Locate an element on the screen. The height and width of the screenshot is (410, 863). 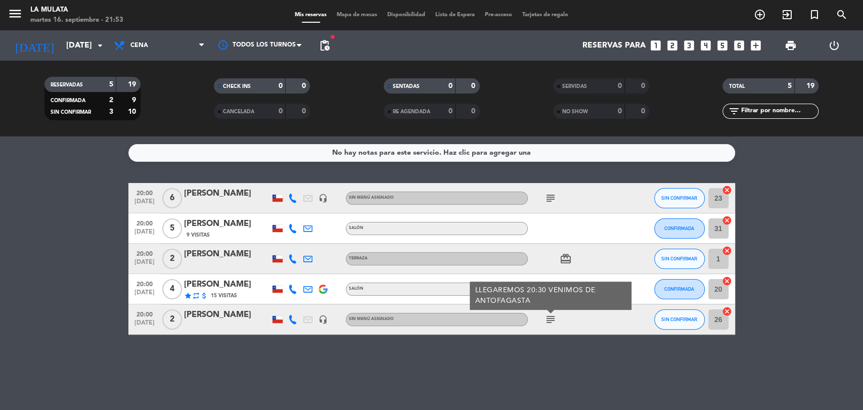
strong: 3 is located at coordinates (111, 112).